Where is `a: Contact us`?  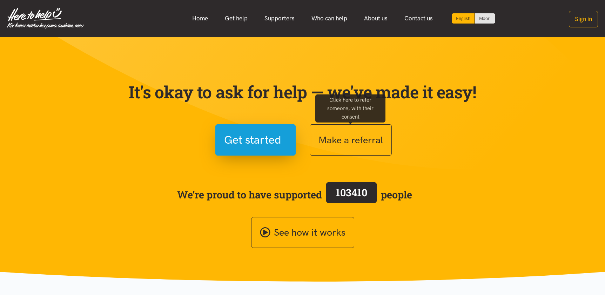 a: Contact us is located at coordinates (418, 18).